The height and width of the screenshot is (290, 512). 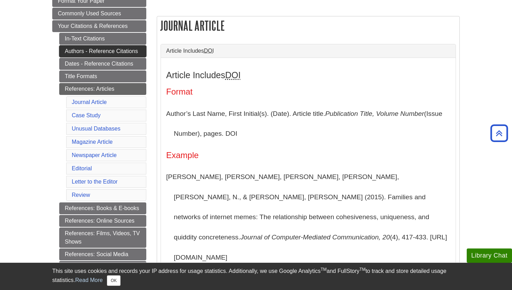 I want to click on a: References: Books & E-books, so click(x=103, y=208).